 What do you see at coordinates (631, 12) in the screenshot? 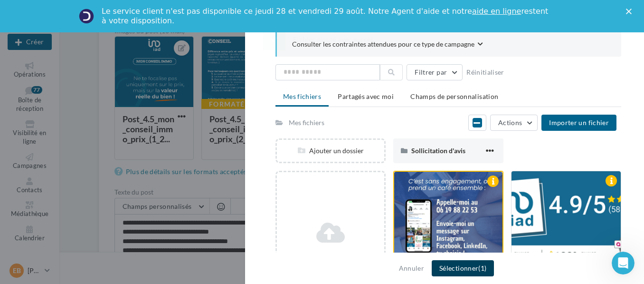
I see `div: Fermer` at bounding box center [631, 12].